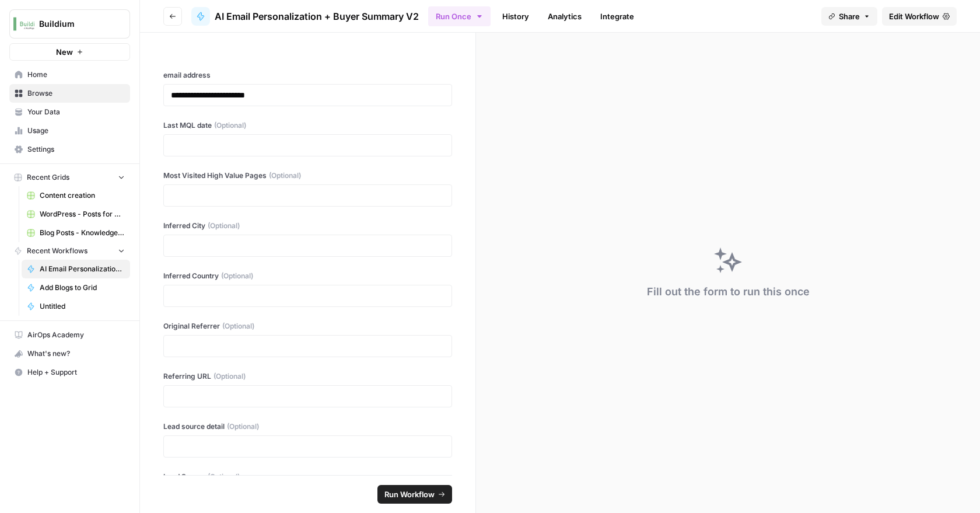 This screenshot has width=980, height=513. I want to click on img: Buildium Logo, so click(24, 24).